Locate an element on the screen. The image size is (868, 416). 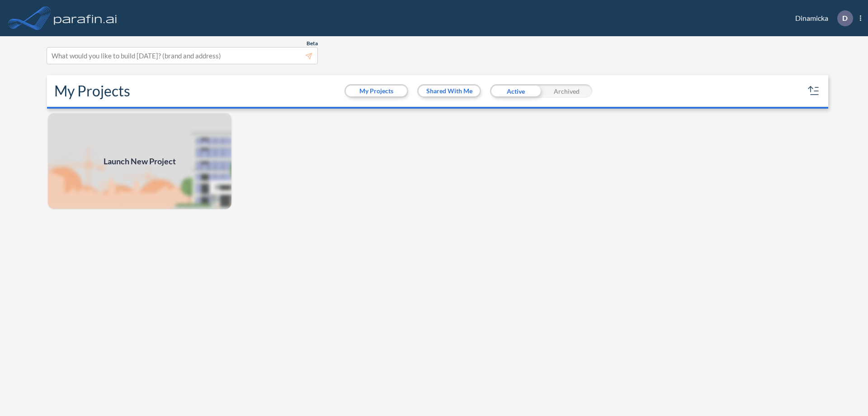
div: Archived is located at coordinates (566, 91).